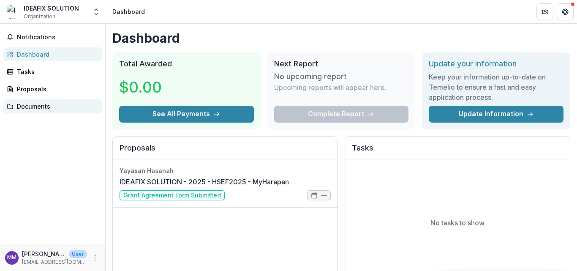 This screenshot has height=271, width=577. Describe the element at coordinates (52, 54) in the screenshot. I see `a: Dashboard` at that location.